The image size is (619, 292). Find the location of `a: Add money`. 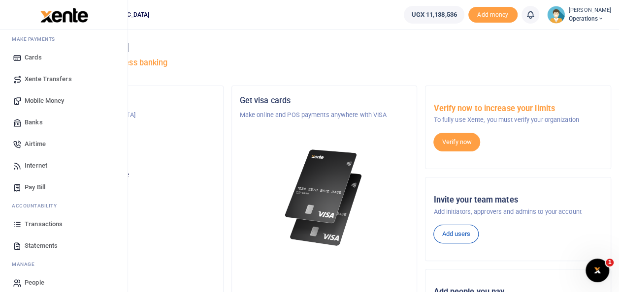

a: Add money is located at coordinates (493, 14).